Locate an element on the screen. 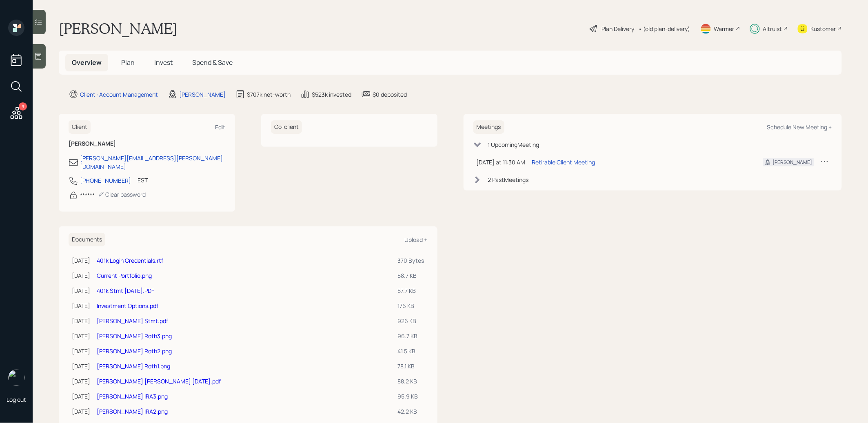 This screenshot has width=868, height=423. div: Edit is located at coordinates (220, 127).